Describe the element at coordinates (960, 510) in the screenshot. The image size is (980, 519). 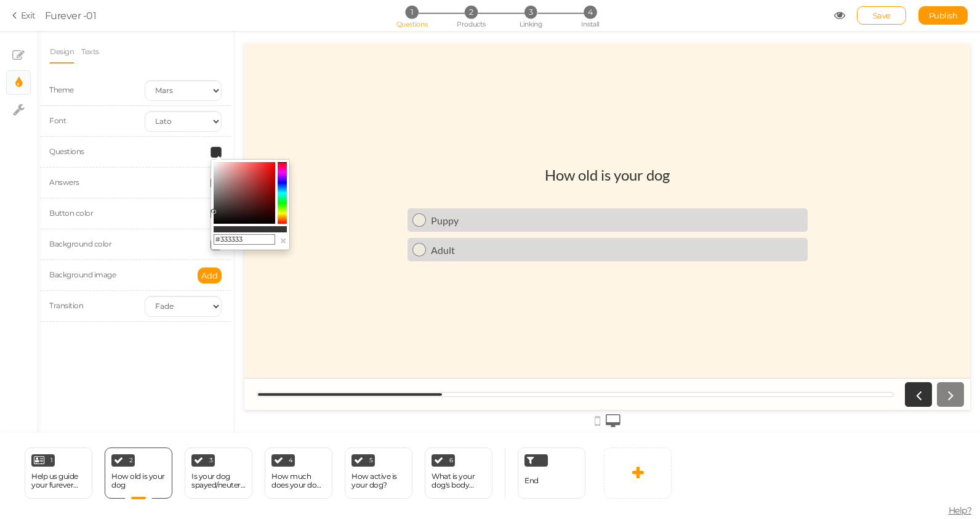
I see `span: Help?` at that location.